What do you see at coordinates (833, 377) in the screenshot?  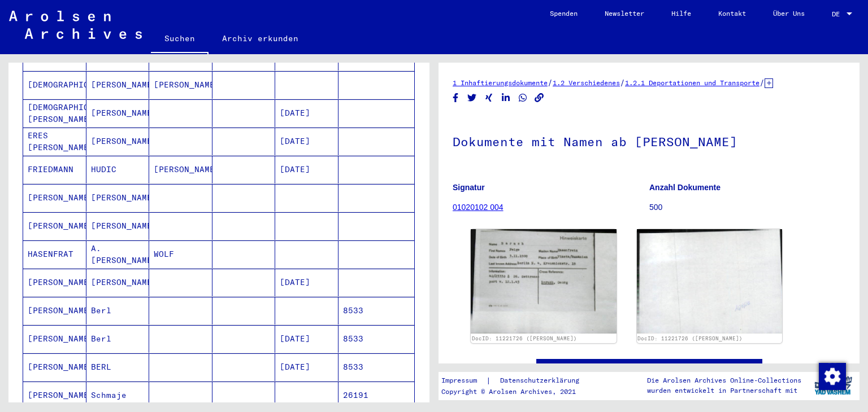 I see `img: Zustimmung ändern` at bounding box center [833, 377].